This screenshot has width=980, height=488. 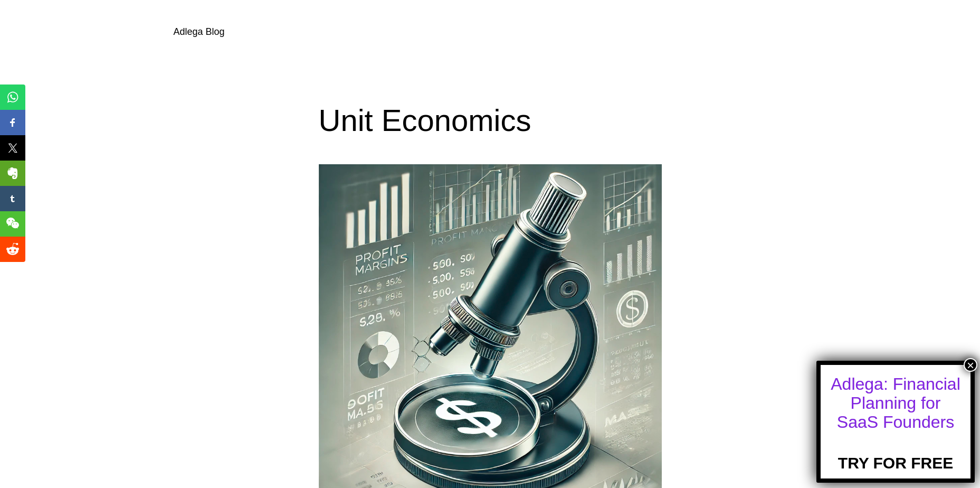 What do you see at coordinates (971, 365) in the screenshot?
I see `button: Close` at bounding box center [971, 365].